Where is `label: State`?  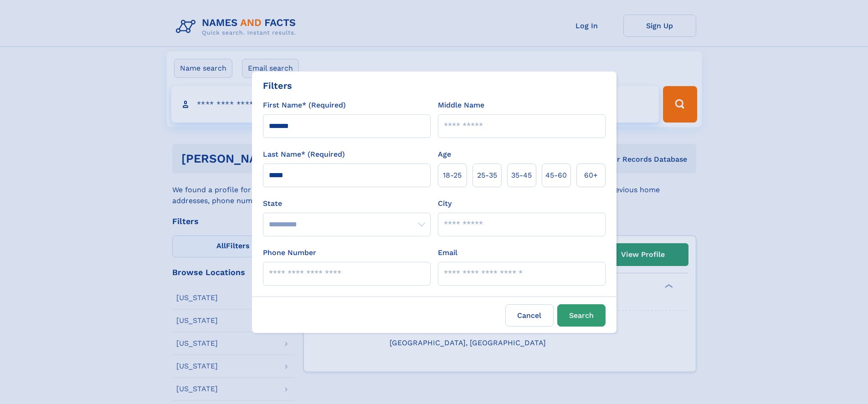
label: State is located at coordinates (347, 203).